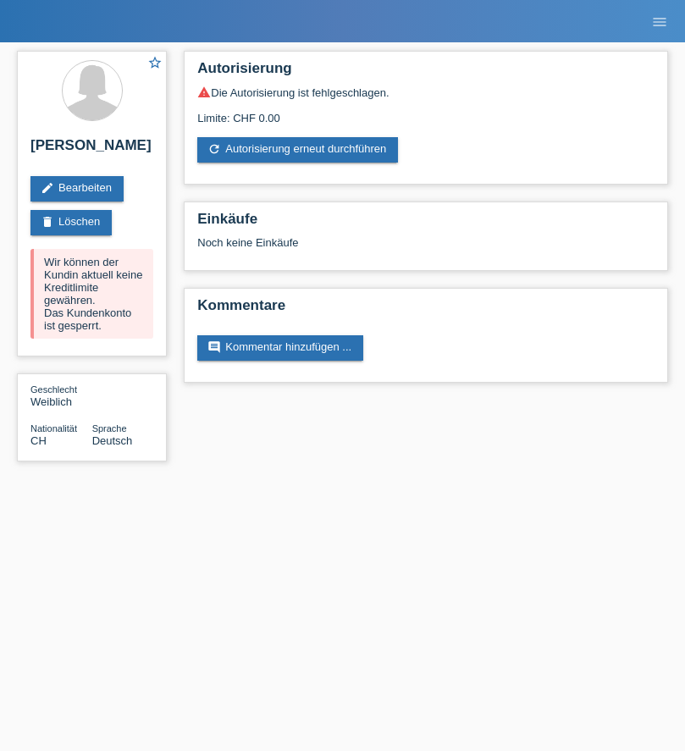  I want to click on i: comment, so click(214, 347).